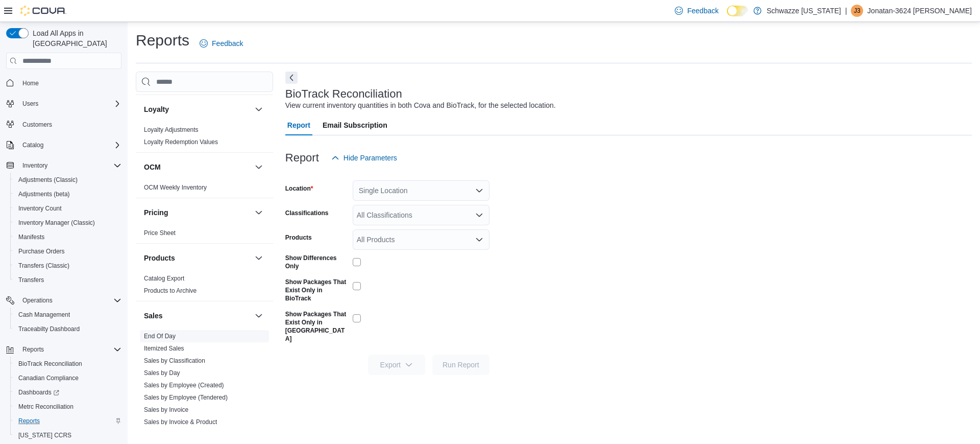 The height and width of the screenshot is (444, 980). What do you see at coordinates (857, 11) in the screenshot?
I see `div: Jonatan-3624 Vega` at bounding box center [857, 11].